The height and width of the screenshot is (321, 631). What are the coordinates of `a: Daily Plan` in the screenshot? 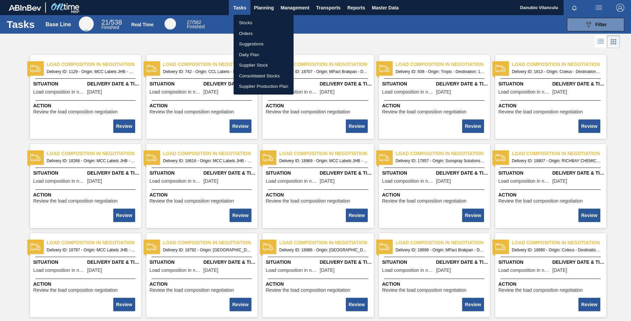 It's located at (263, 55).